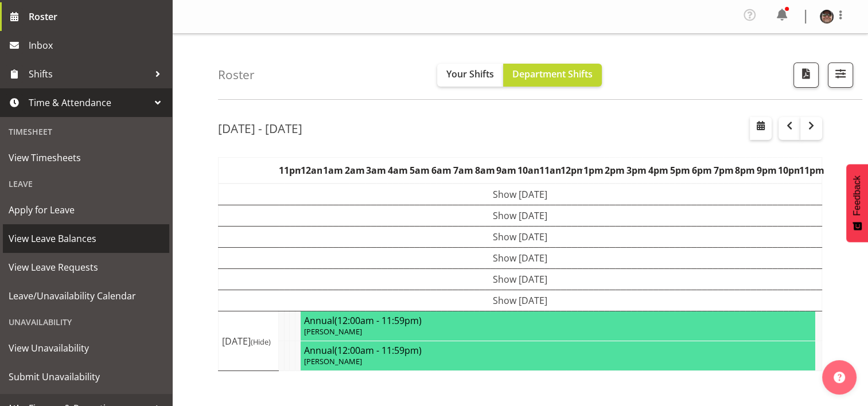 This screenshot has width=868, height=406. I want to click on th: 2pm, so click(615, 171).